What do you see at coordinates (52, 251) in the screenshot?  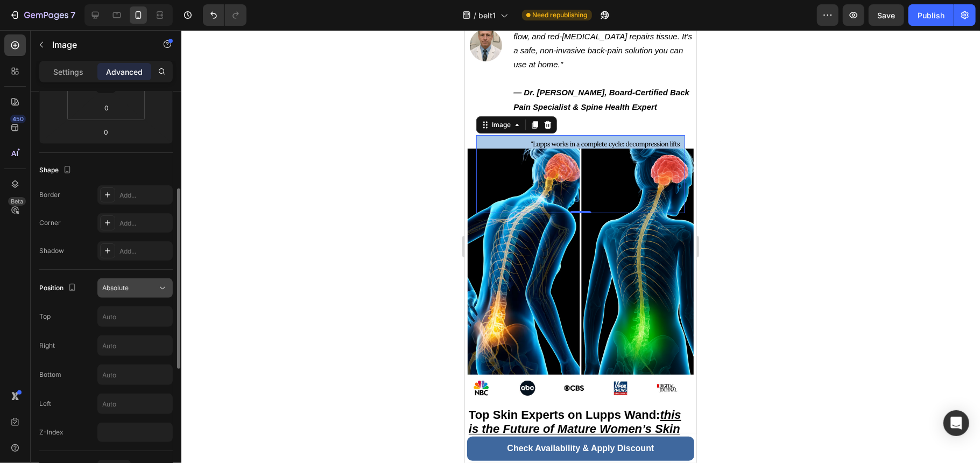 I see `div: Shadow` at bounding box center [52, 251].